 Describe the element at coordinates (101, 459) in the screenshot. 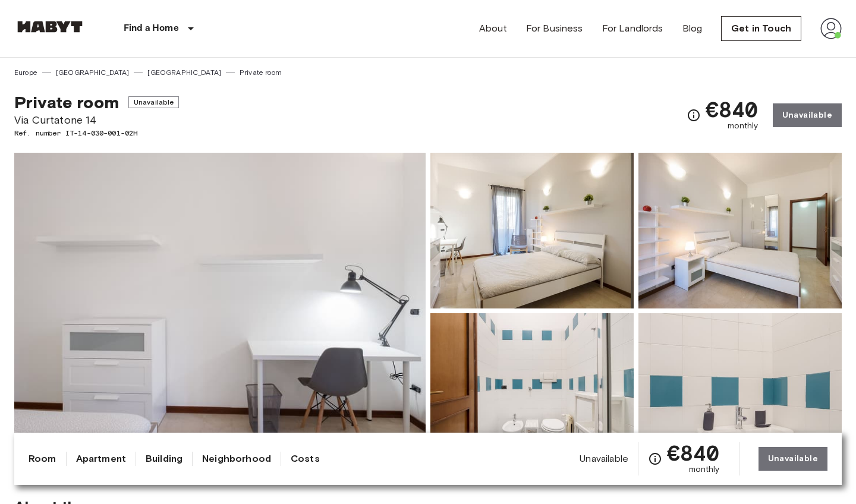

I see `a: Apartment` at that location.